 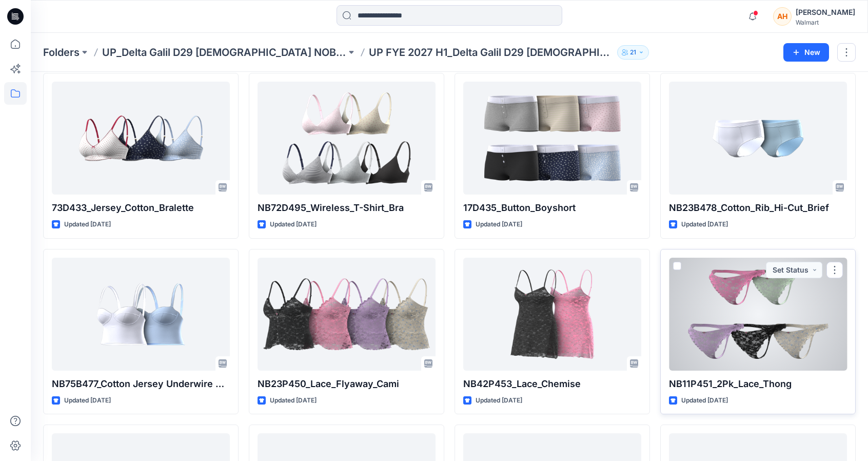 What do you see at coordinates (346, 384) in the screenshot?
I see `p: NB23P450_Lace_Flyaway_Cami` at bounding box center [346, 384].